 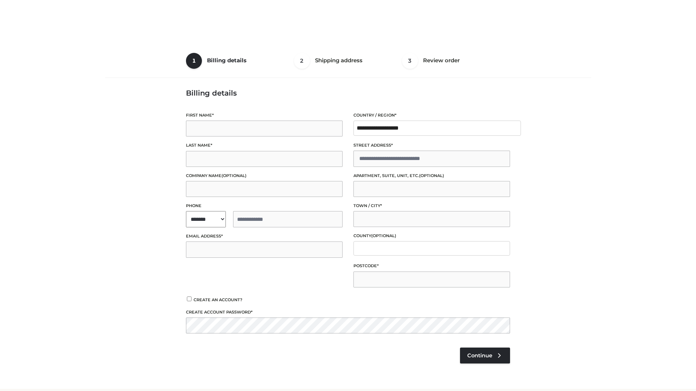 What do you see at coordinates (432, 236) in the screenshot?
I see `label: County` at bounding box center [432, 236].